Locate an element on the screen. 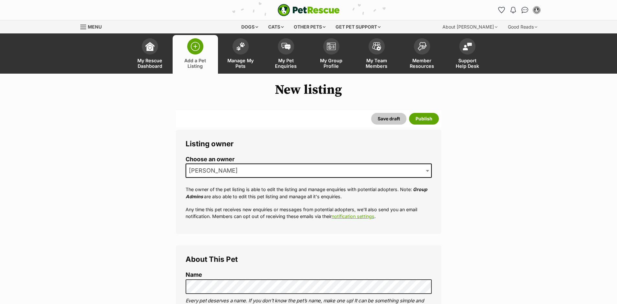 The width and height of the screenshot is (617, 304). span: About This Pet is located at coordinates (212, 259).